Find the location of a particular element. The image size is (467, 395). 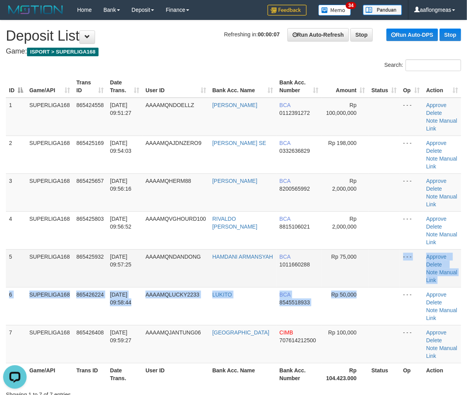

a: Run Auto-DPS is located at coordinates (412, 35).